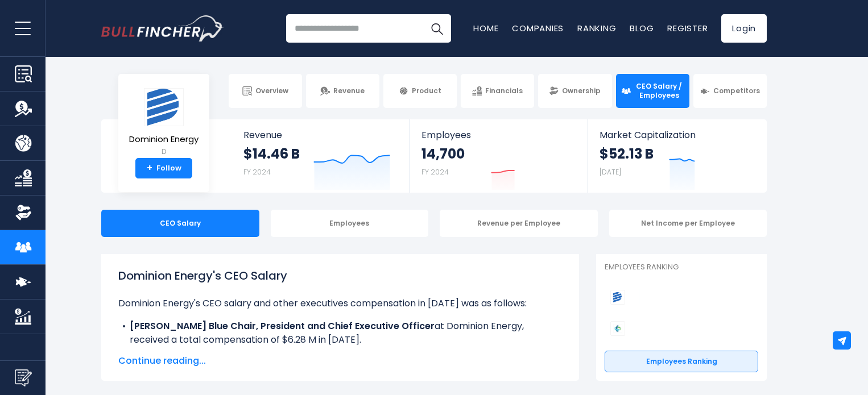 This screenshot has width=868, height=395. Describe the element at coordinates (626, 153) in the screenshot. I see `strong: $52.13 B` at that location.